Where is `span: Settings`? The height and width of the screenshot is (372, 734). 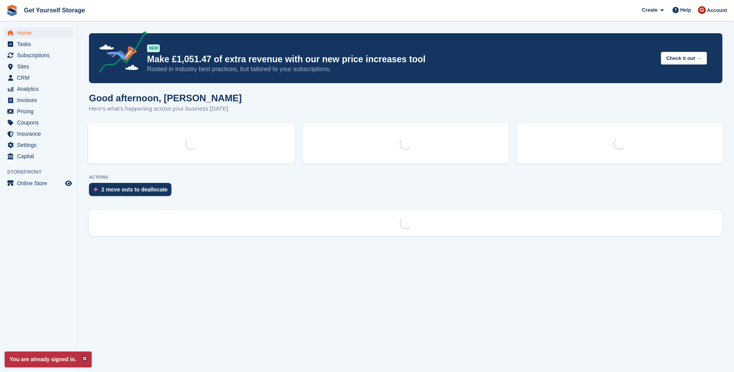
span: Settings is located at coordinates (40, 145).